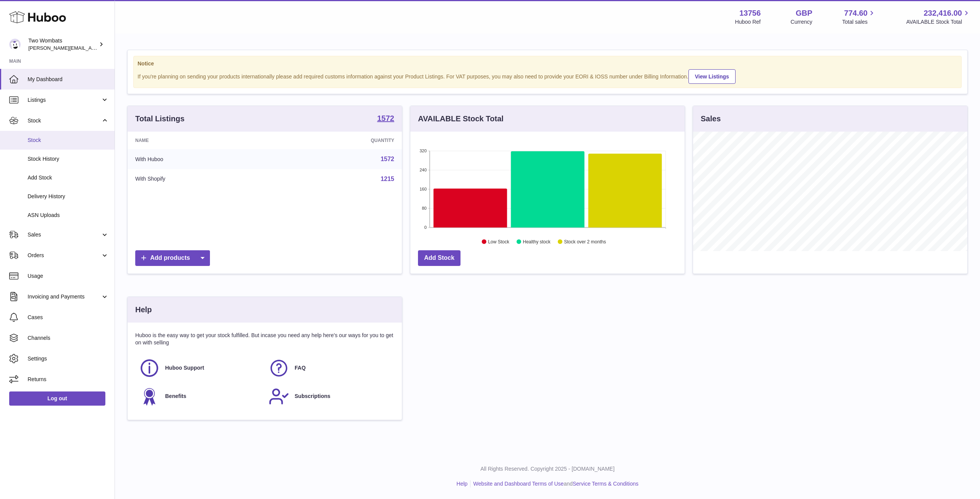  Describe the element at coordinates (330, 368) in the screenshot. I see `a: FAQ` at that location.